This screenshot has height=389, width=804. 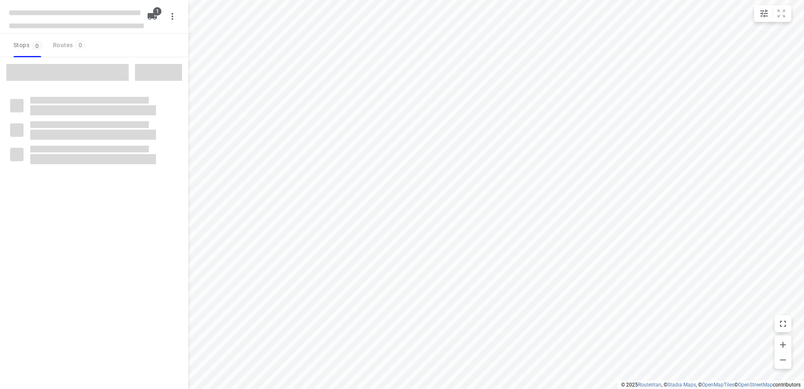 I want to click on button: Map settings, so click(x=764, y=13).